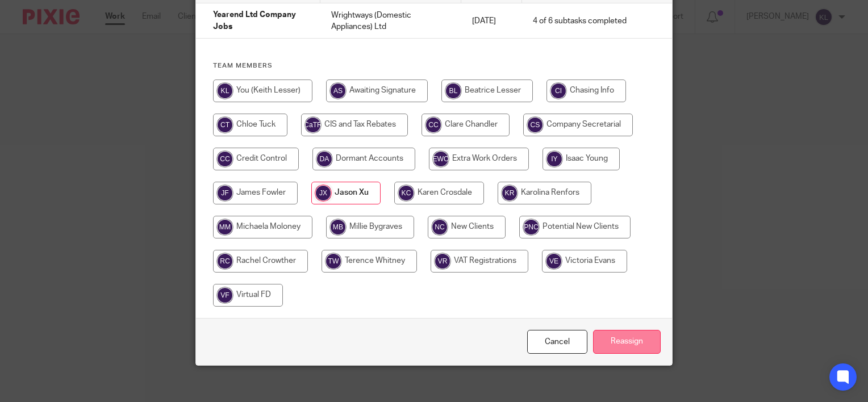 This screenshot has height=402, width=868. What do you see at coordinates (254, 21) in the screenshot?
I see `span: Yearend Ltd Company Jobs` at bounding box center [254, 21].